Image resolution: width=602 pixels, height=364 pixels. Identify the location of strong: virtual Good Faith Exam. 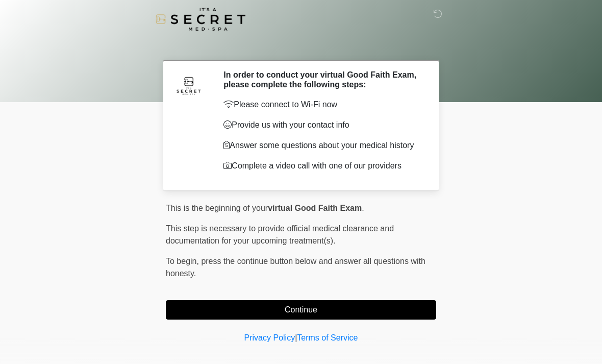
(315, 208).